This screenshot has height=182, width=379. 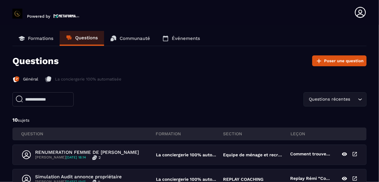 What do you see at coordinates (16, 79) in the screenshot?
I see `img: formation-icon-active.2ea72e5a.svg` at bounding box center [16, 79].